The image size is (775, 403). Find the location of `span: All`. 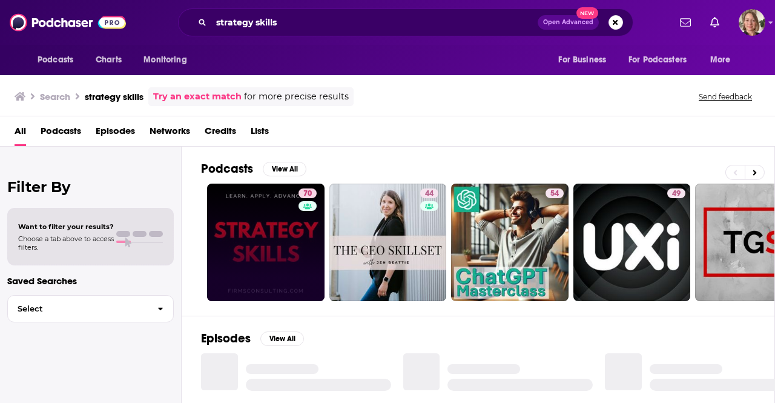

span: All is located at coordinates (20, 133).